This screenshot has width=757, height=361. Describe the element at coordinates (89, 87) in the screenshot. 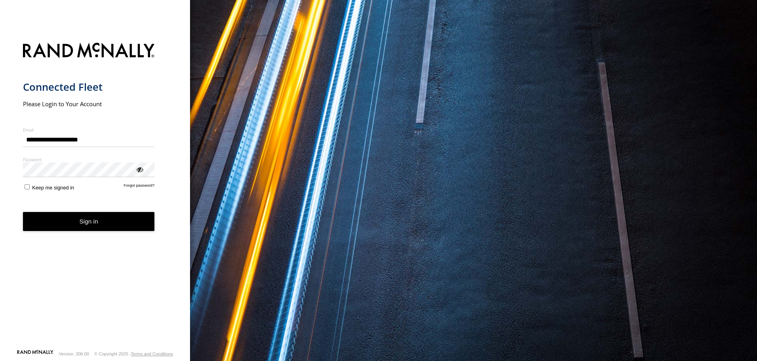

I see `h1: Connected Fleet` at that location.